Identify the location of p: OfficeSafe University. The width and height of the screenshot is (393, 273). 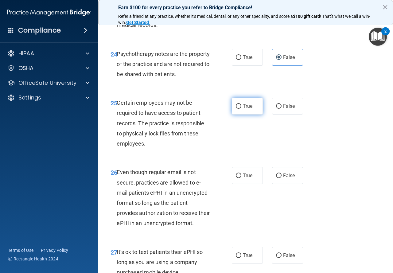
(47, 83).